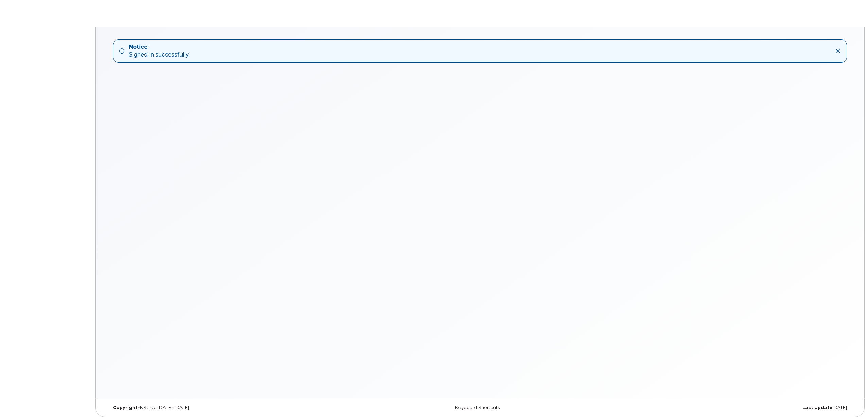 This screenshot has height=417, width=868. Describe the element at coordinates (817, 407) in the screenshot. I see `strong: Last Update` at that location.